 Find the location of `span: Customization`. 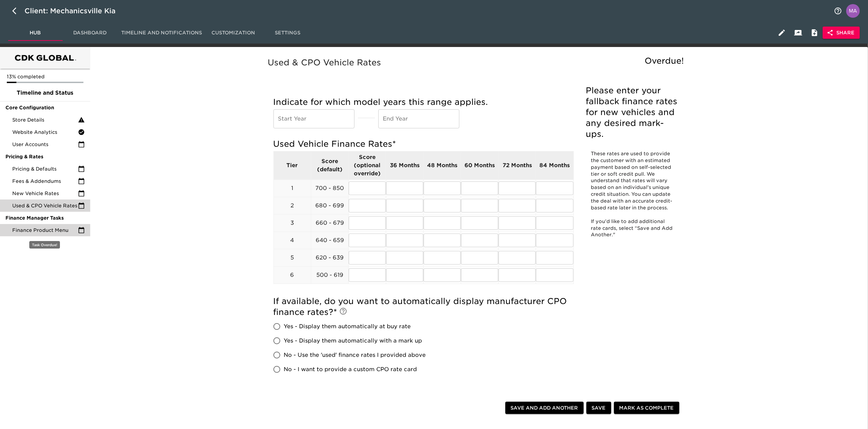

span: Customization is located at coordinates (233, 33).